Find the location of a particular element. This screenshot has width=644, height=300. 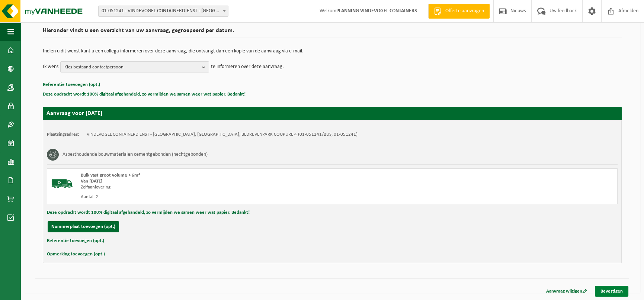

span: Offerte aanvragen is located at coordinates (465, 11).